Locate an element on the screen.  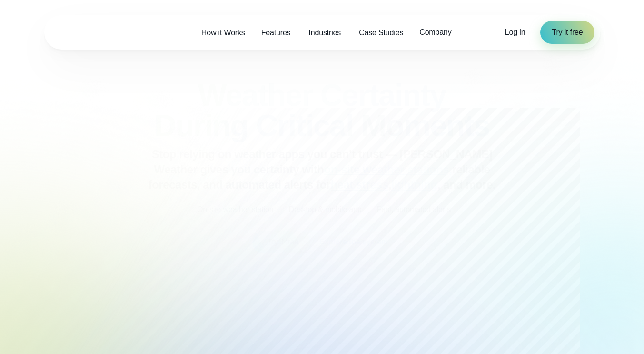
span: Industries is located at coordinates (324, 33).